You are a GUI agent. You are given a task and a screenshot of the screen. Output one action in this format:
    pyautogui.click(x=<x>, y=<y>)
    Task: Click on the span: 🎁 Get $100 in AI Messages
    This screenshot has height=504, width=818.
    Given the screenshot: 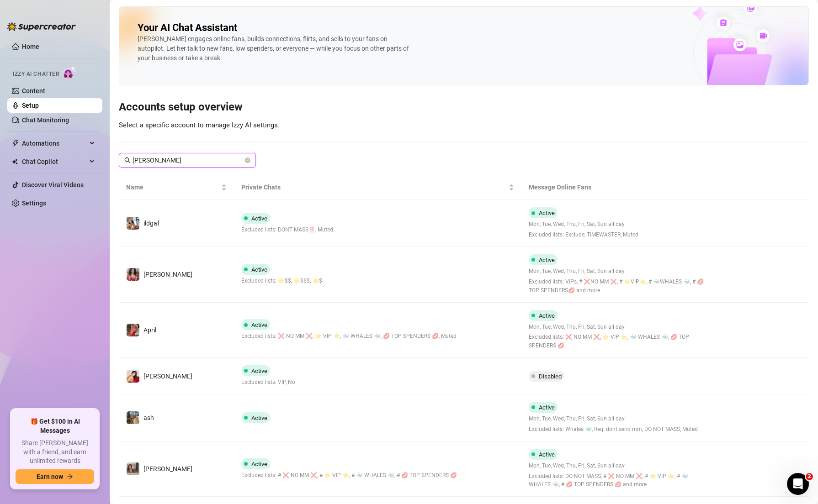 What is the action you would take?
    pyautogui.click(x=55, y=427)
    